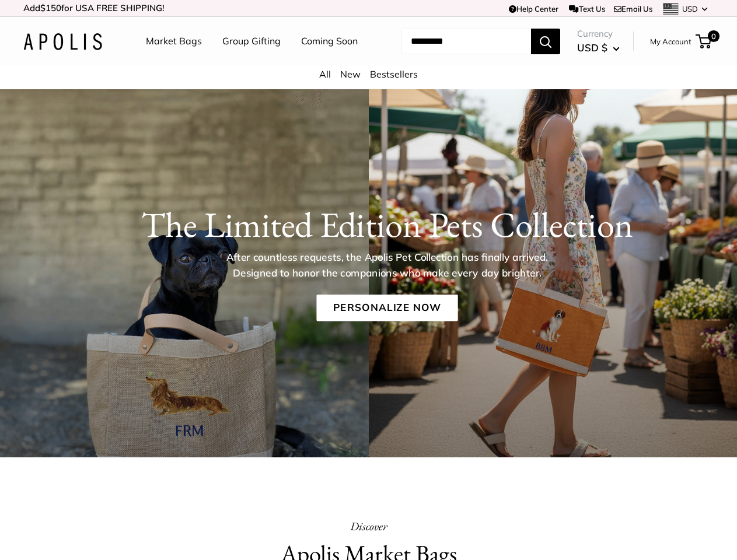  I want to click on a: New, so click(350, 74).